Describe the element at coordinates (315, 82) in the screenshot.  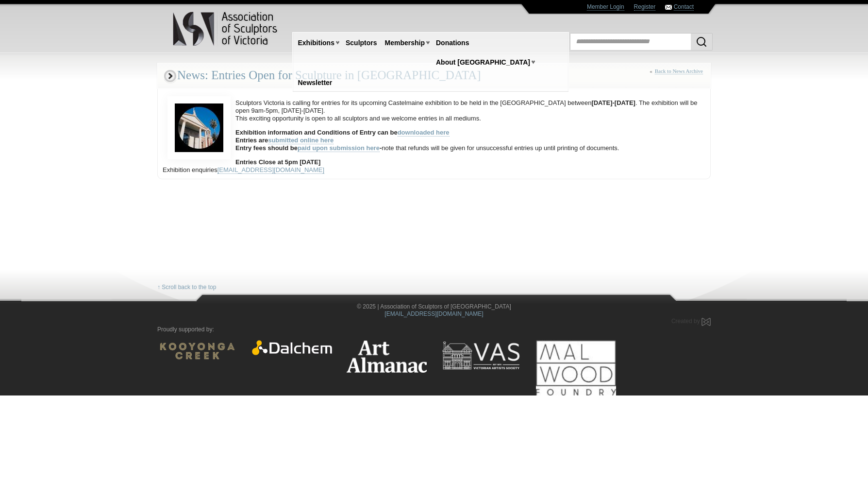
I see `a: Newsletter` at that location.